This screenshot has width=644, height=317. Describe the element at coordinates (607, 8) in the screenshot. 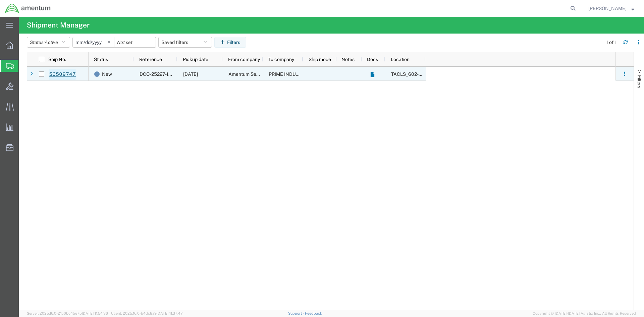

I see `span: David Manner` at that location.